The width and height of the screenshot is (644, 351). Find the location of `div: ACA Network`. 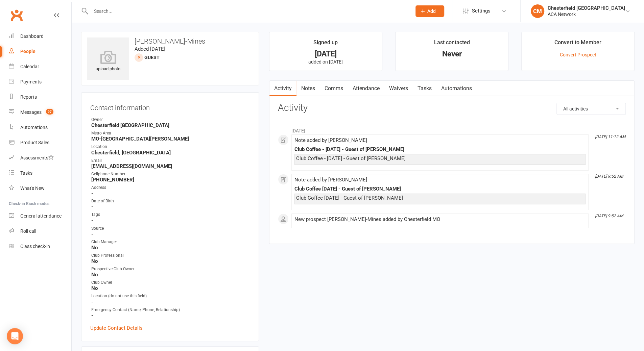

div: ACA Network is located at coordinates (586, 14).